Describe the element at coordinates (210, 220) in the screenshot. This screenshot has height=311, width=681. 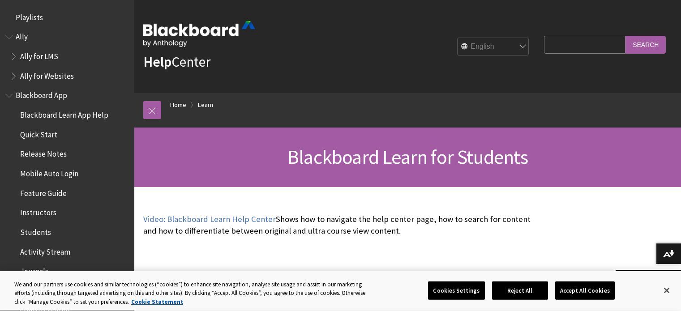
I see `a: Video: Blackboard Learn Help Center` at that location.